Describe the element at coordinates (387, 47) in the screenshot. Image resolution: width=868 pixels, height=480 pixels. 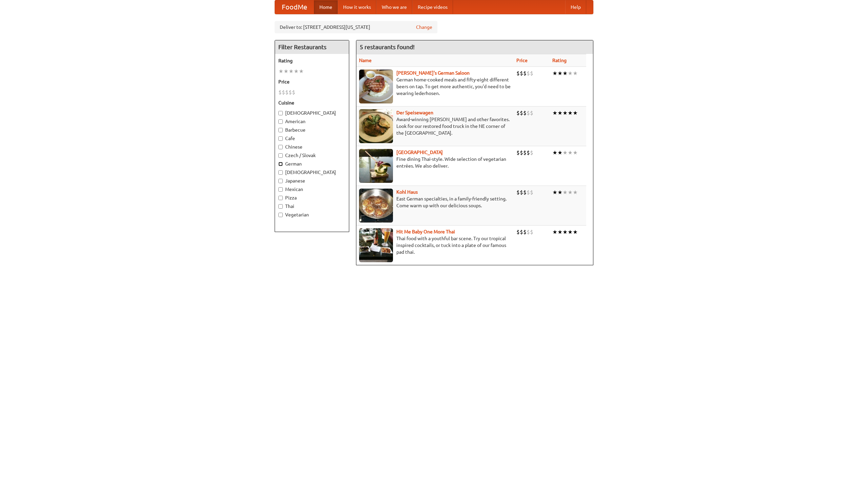
I see `ng-pluralize: 5 restaurants found!` at that location.